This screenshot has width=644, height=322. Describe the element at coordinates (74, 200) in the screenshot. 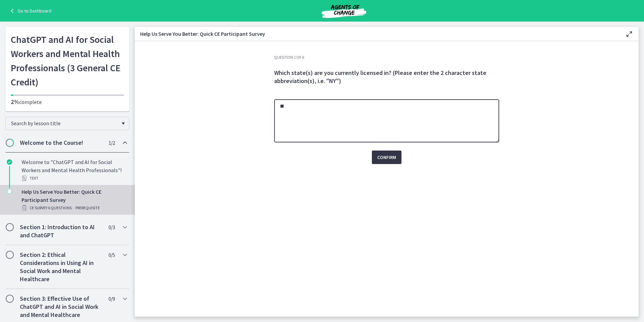

I see `div: Help Us Serve You Better: Quick CE Participant Survey` at that location.